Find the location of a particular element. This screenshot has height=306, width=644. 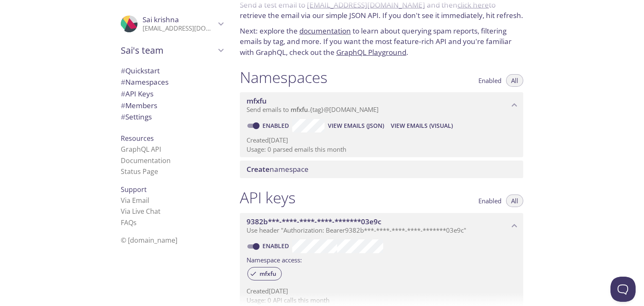

a: GraphQL Playground is located at coordinates (371, 52).